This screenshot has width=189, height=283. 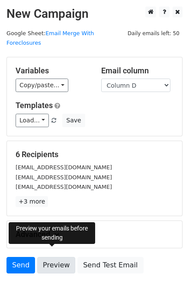 I want to click on a: Email Merge With Foreclosures, so click(x=50, y=38).